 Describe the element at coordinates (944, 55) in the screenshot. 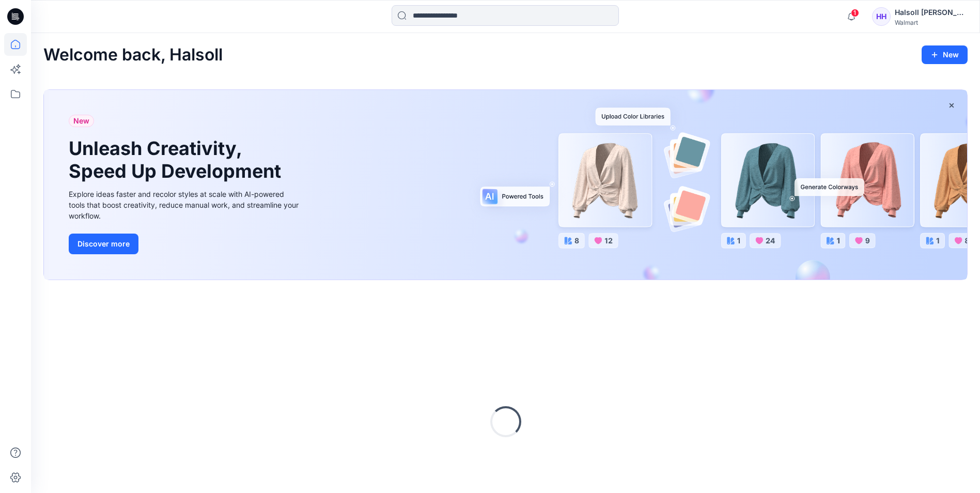

I see `button: New` at that location.